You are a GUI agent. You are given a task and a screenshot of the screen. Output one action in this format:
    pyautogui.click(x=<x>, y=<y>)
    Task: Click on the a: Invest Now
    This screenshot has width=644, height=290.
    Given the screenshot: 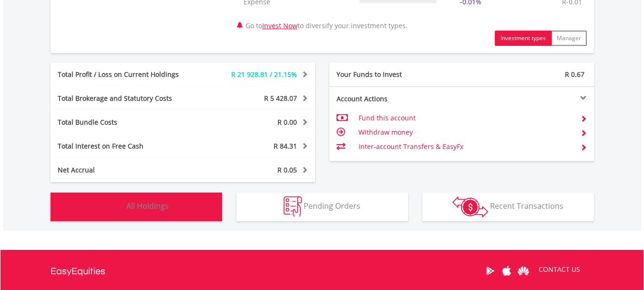 What is the action you would take?
    pyautogui.click(x=280, y=25)
    